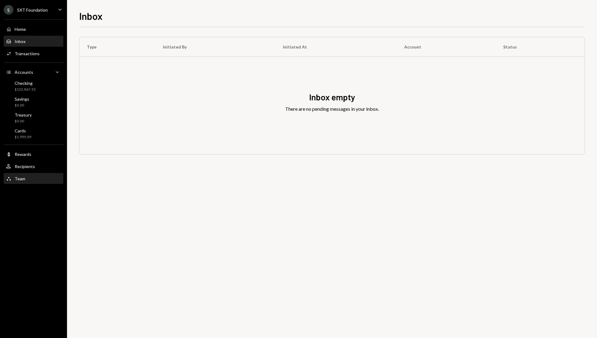 The width and height of the screenshot is (597, 338). What do you see at coordinates (332, 97) in the screenshot?
I see `div: Inbox empty` at bounding box center [332, 97].